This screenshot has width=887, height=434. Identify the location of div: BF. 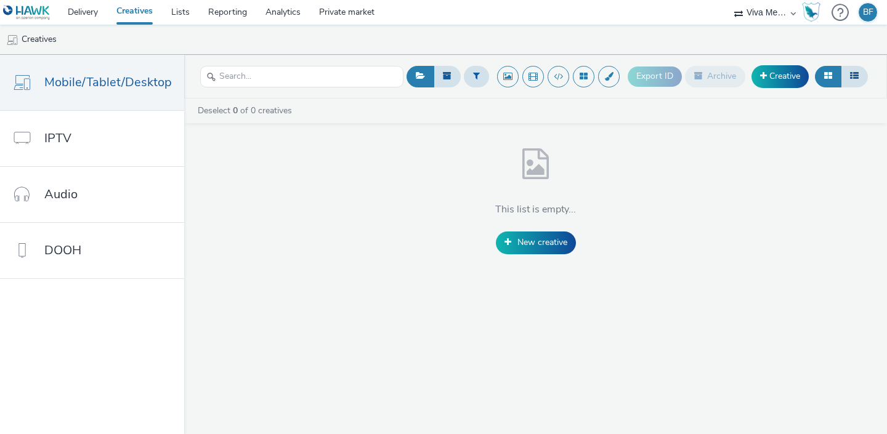
(868, 12).